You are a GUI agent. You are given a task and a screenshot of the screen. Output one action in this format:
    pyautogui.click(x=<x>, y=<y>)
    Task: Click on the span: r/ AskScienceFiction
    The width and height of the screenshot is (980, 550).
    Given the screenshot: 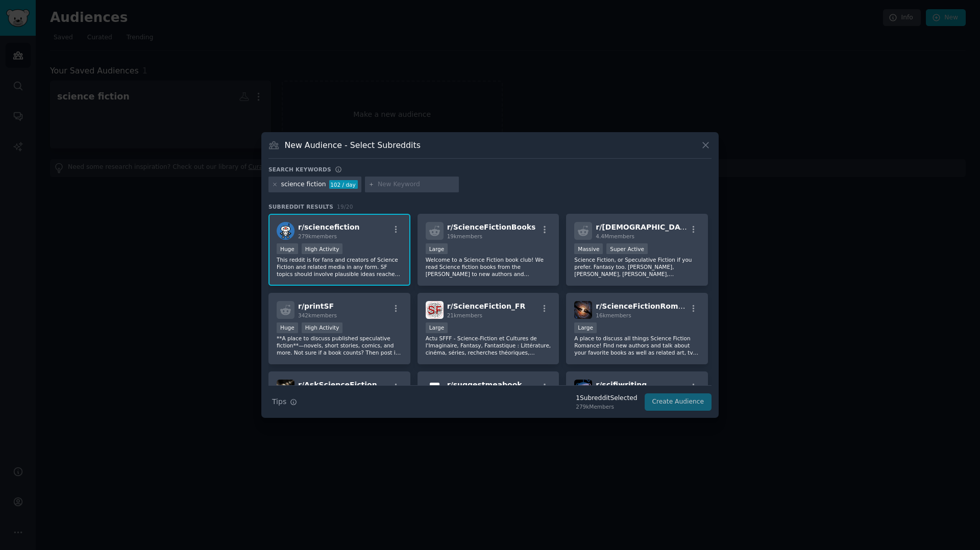 What is the action you would take?
    pyautogui.click(x=338, y=384)
    